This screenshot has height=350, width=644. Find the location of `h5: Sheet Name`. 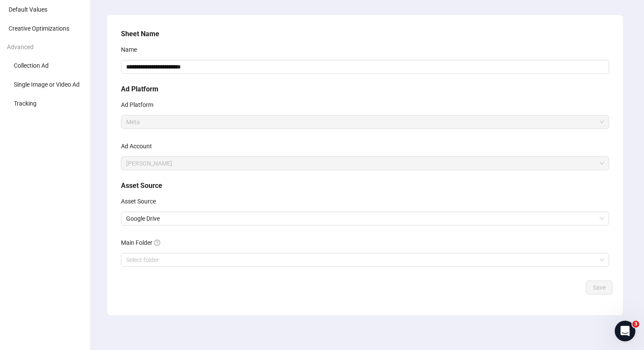

h5: Sheet Name is located at coordinates (365, 34).